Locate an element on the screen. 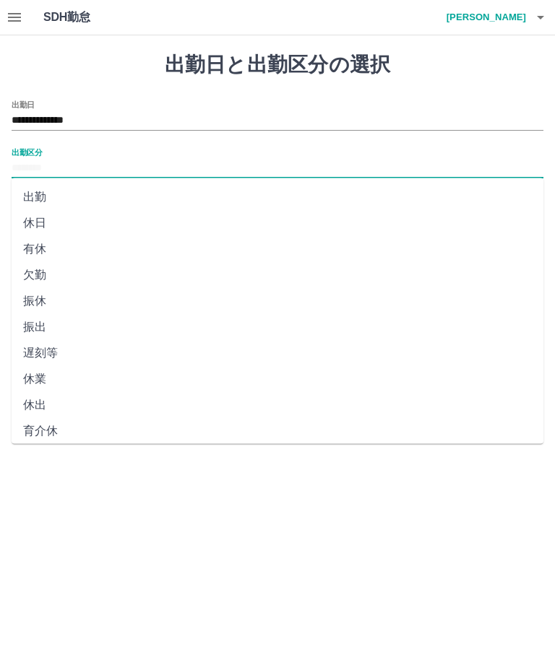 The height and width of the screenshot is (665, 555). li: 休業 is located at coordinates (277, 379).